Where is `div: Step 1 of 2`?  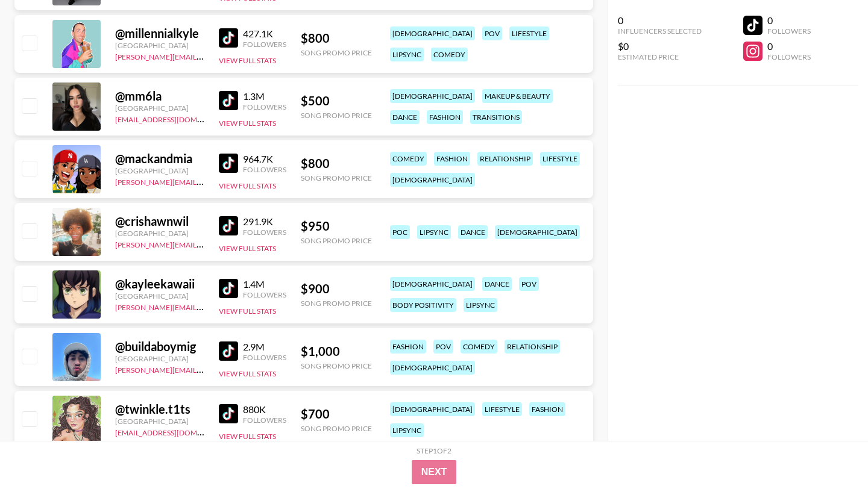 div: Step 1 of 2 is located at coordinates (434, 450).